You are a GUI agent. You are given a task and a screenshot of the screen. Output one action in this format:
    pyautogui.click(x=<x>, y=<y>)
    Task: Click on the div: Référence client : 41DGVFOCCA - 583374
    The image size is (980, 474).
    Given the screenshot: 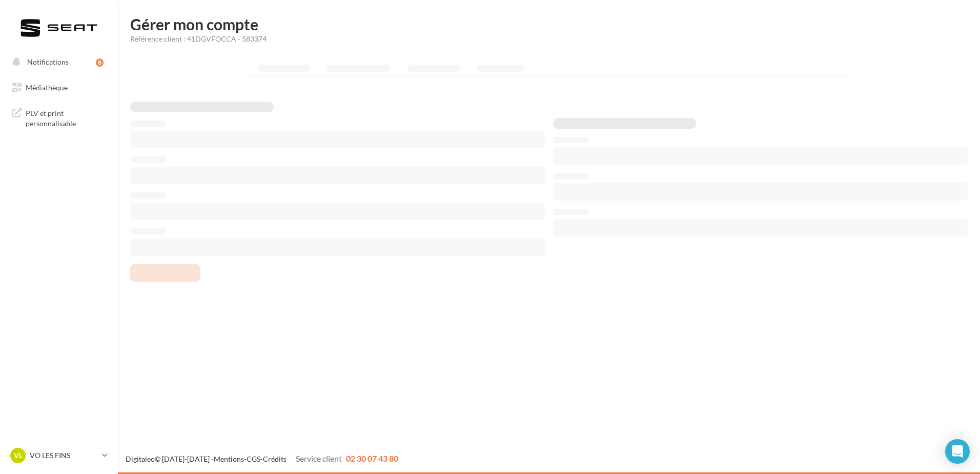 What is the action you would take?
    pyautogui.click(x=549, y=39)
    